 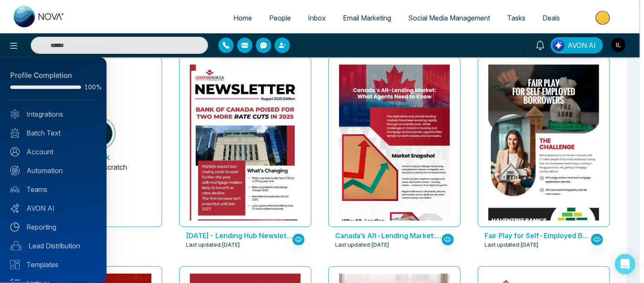 I want to click on span: 100%, so click(x=90, y=88).